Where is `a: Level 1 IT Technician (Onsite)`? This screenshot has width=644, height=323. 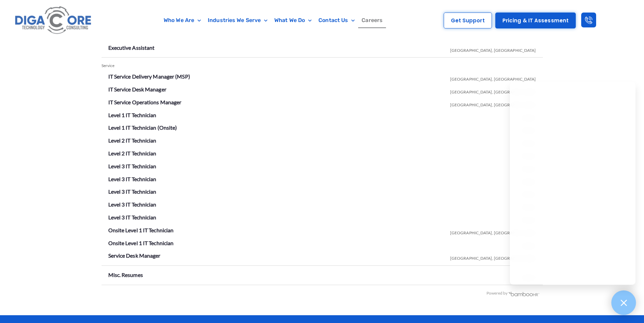 a: Level 1 IT Technician (Onsite) is located at coordinates (143, 127).